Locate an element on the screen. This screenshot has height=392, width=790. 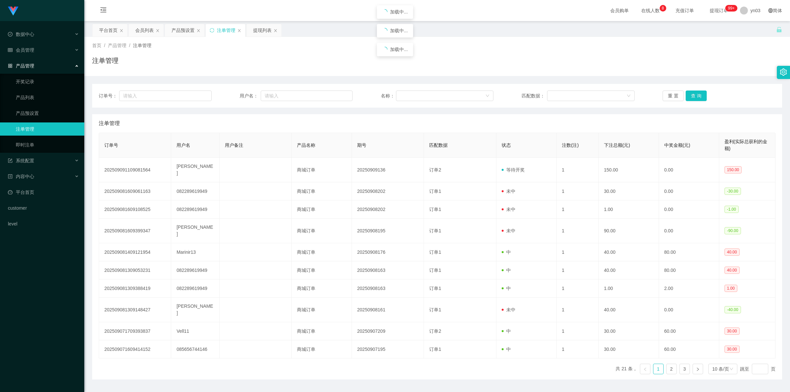
div: 10 条/页 is located at coordinates (721, 369).